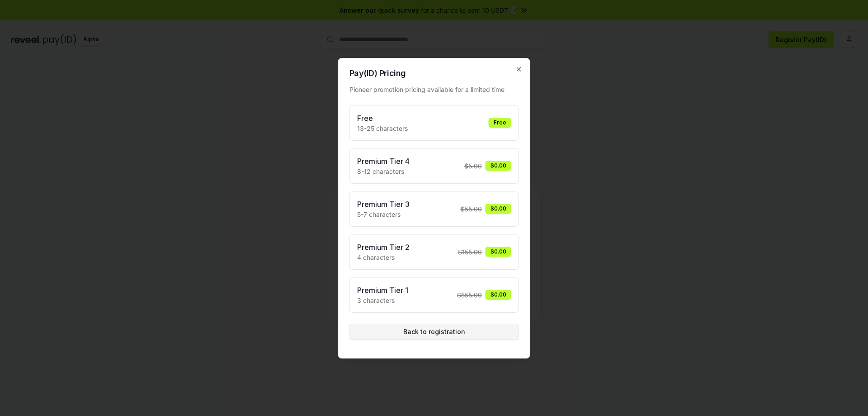  What do you see at coordinates (434, 331) in the screenshot?
I see `button: Back to registration` at bounding box center [434, 331].